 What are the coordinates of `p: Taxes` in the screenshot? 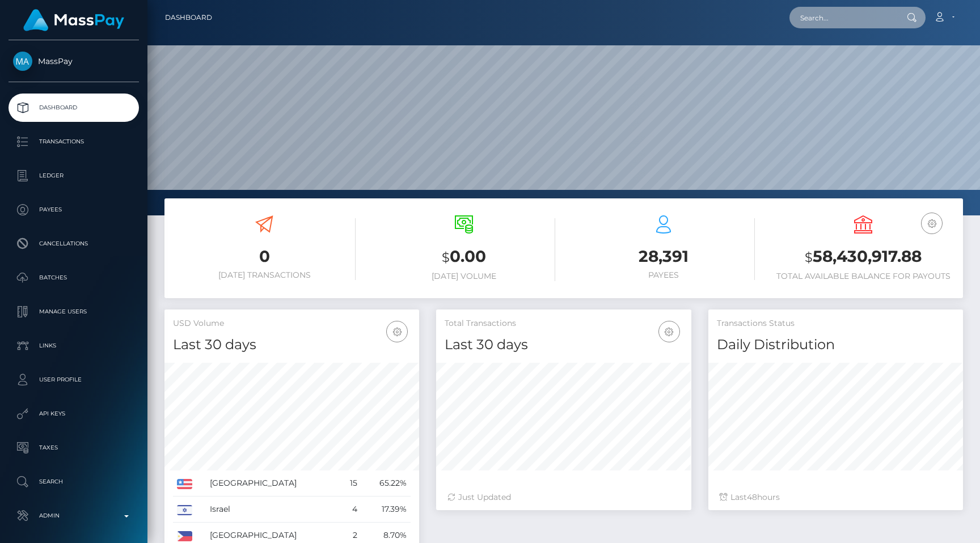 It's located at (74, 448).